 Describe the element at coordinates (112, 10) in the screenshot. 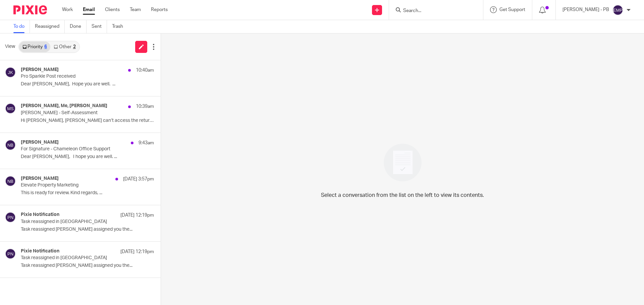

I see `a: Clients` at that location.